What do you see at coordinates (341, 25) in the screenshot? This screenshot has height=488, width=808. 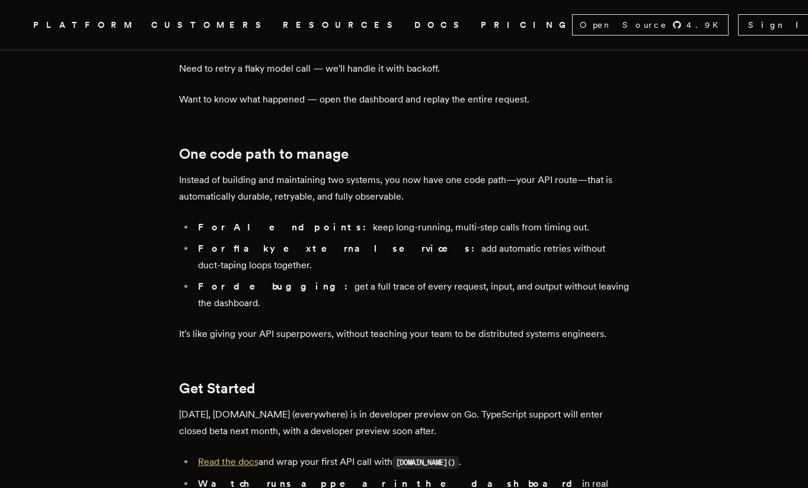 I see `button: RESOURCES` at bounding box center [341, 25].